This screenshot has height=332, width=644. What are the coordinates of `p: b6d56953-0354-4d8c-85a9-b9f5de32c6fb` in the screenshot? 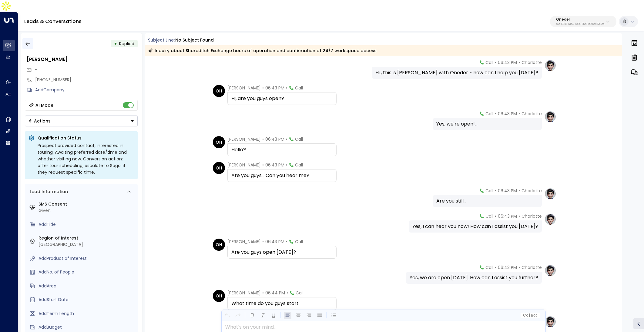 It's located at (580, 25).